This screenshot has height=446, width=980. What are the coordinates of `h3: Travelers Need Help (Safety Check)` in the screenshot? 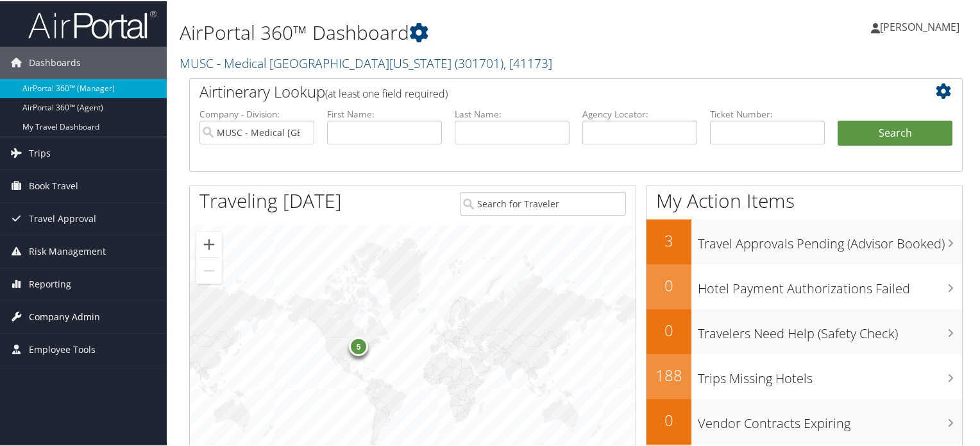 It's located at (830, 329).